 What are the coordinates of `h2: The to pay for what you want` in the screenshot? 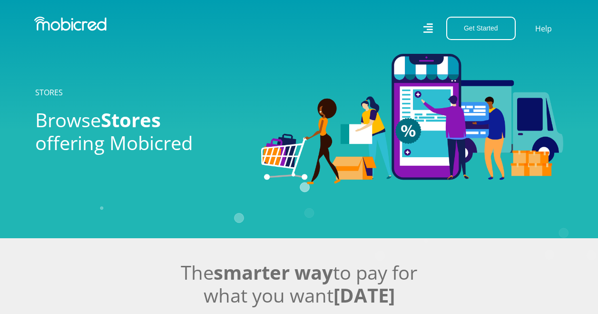 It's located at (299, 284).